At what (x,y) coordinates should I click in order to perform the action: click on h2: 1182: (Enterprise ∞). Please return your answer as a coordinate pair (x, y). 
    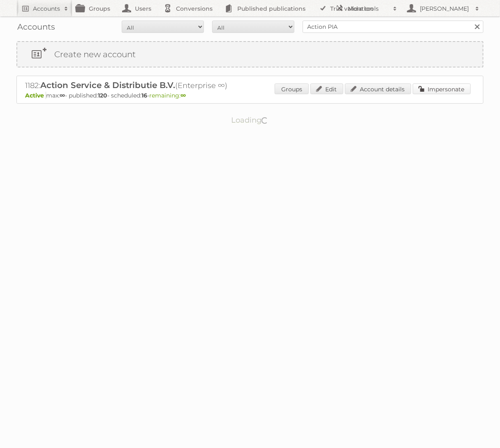
    Looking at the image, I should click on (169, 86).